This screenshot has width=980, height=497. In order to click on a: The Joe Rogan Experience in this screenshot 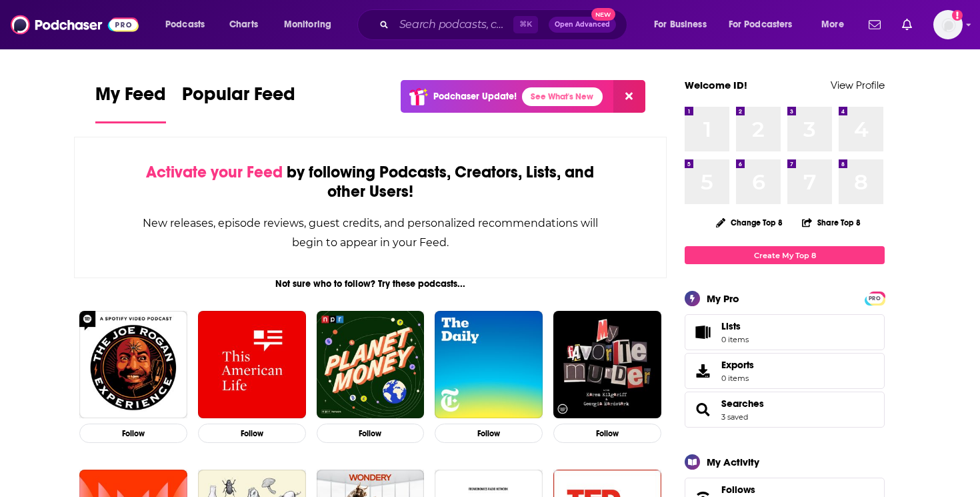, I will do `click(133, 365)`.